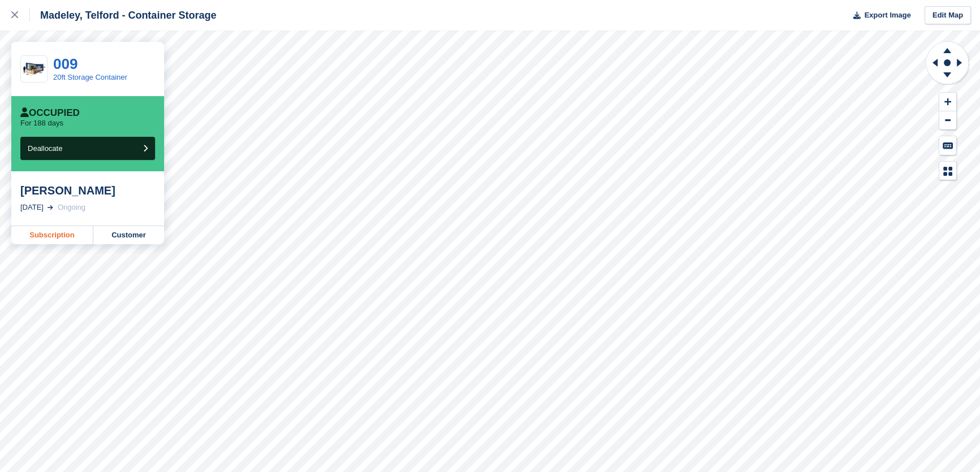  What do you see at coordinates (888, 15) in the screenshot?
I see `span: Export Image` at bounding box center [888, 15].